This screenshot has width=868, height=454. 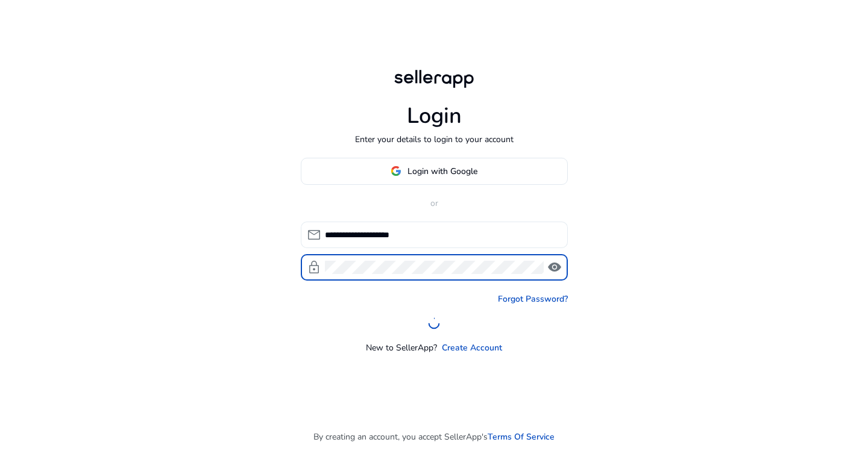 What do you see at coordinates (533, 299) in the screenshot?
I see `a: Forgot Password?` at bounding box center [533, 299].